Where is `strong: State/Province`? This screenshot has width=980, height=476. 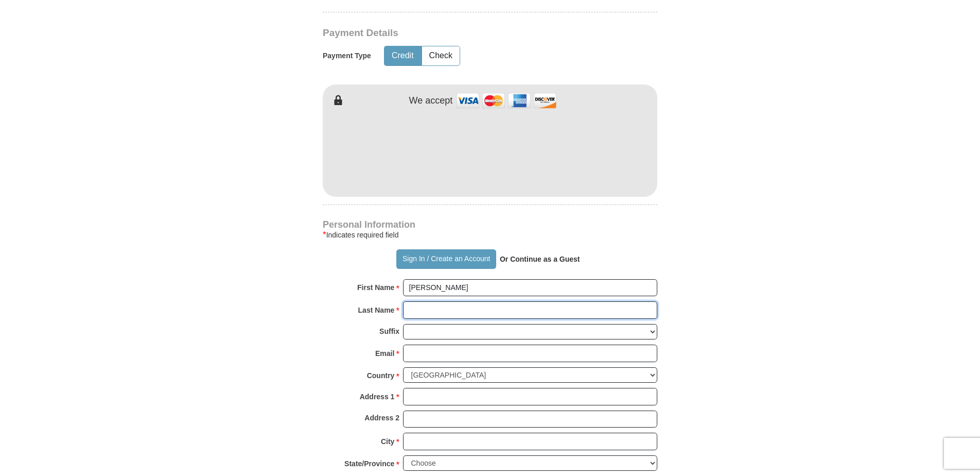 strong: State/Province is located at coordinates (369, 463).